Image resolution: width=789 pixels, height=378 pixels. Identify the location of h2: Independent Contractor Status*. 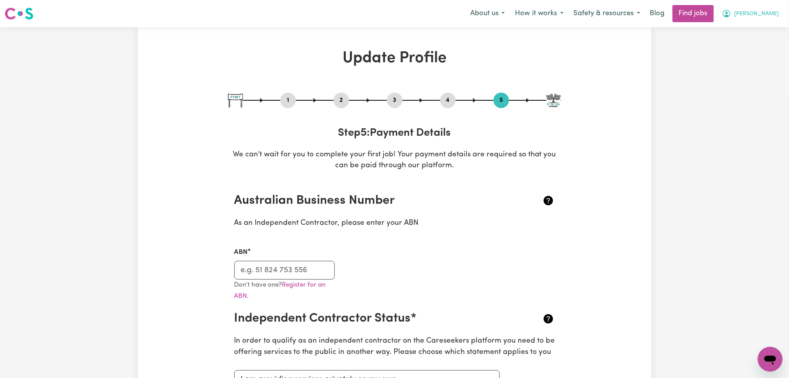
(368, 319).